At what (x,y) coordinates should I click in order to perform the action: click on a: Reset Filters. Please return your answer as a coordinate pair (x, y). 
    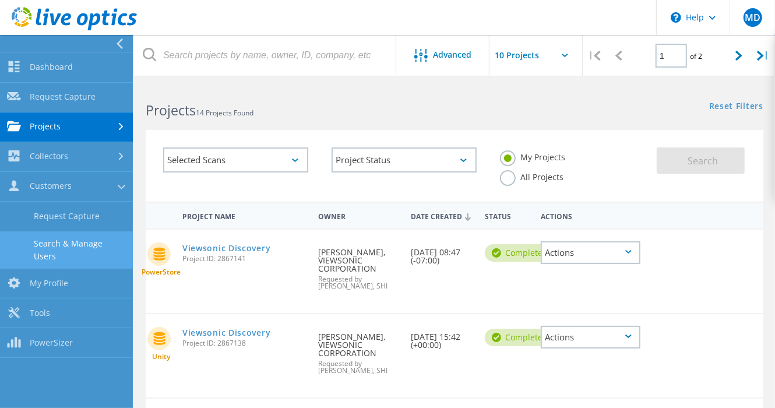
    Looking at the image, I should click on (735, 107).